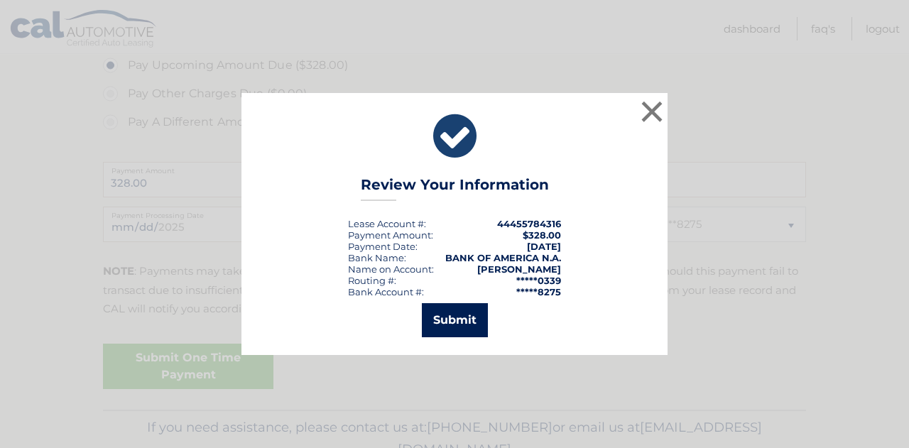 The image size is (909, 448). I want to click on div: Bank Name:, so click(377, 258).